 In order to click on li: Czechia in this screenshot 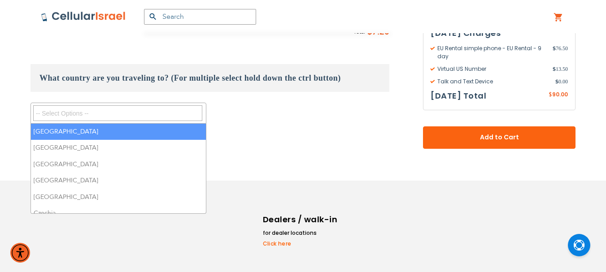, I will do `click(118, 214)`.